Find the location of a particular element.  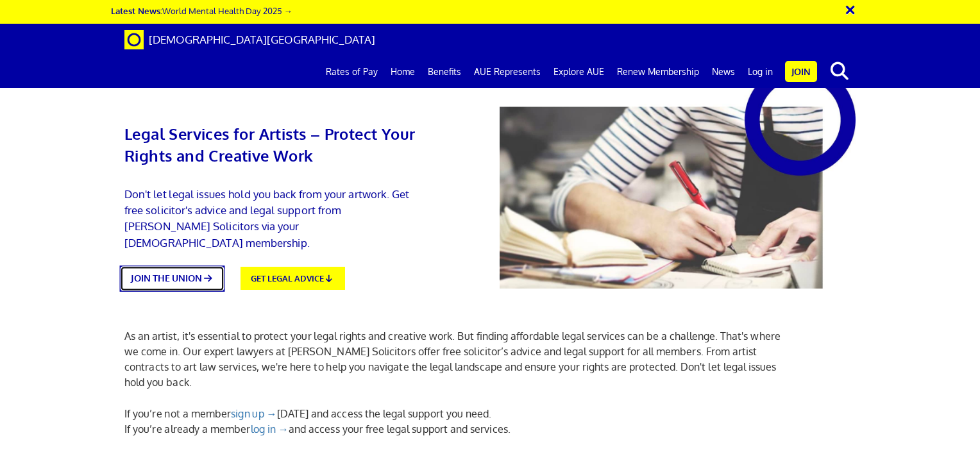

a: Home is located at coordinates (403, 72).